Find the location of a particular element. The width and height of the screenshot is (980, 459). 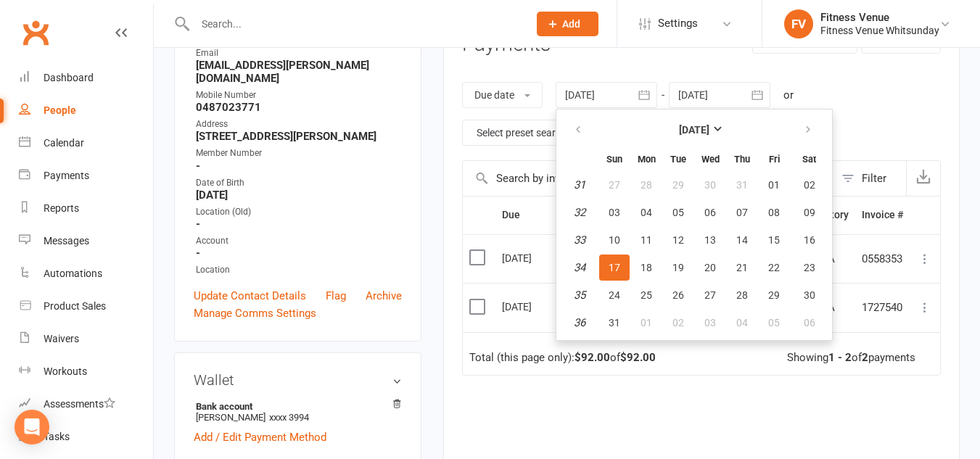

div: Calendar is located at coordinates (64, 143).